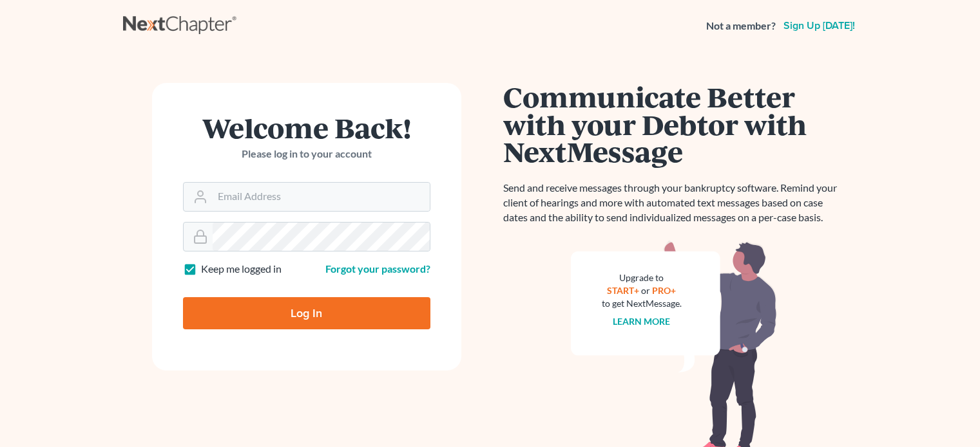 This screenshot has width=980, height=447. What do you see at coordinates (663, 290) in the screenshot?
I see `a: PRO+` at bounding box center [663, 290].